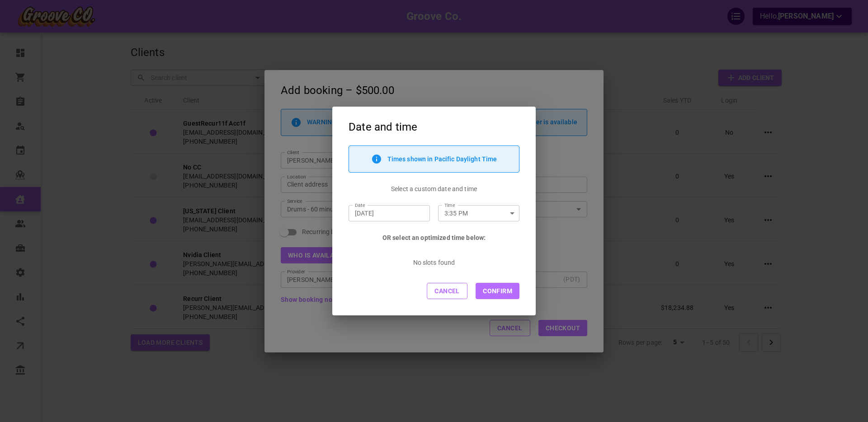 The image size is (868, 422). What do you see at coordinates (449, 205) in the screenshot?
I see `label: Time` at bounding box center [449, 205].